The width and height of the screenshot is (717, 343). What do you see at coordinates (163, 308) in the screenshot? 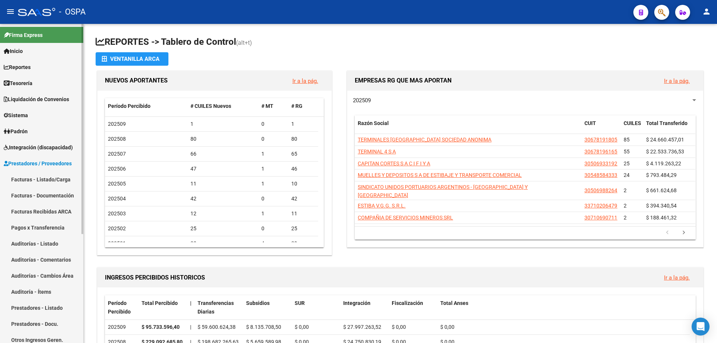
I see `datatable-header-cell: Total Percibido` at bounding box center [163, 308].